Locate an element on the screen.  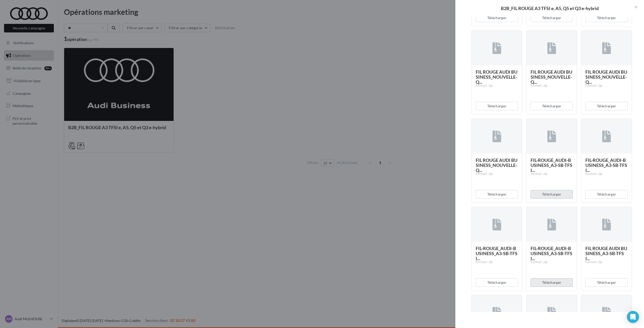
span: FIL ROUGE AUDI BUSINESS_A3-SB-TFSI... is located at coordinates (606, 253).